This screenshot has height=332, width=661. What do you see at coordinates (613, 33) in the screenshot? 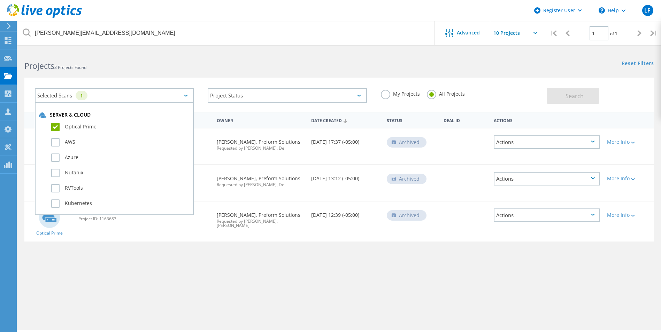
I see `span: of 1` at bounding box center [613, 33].